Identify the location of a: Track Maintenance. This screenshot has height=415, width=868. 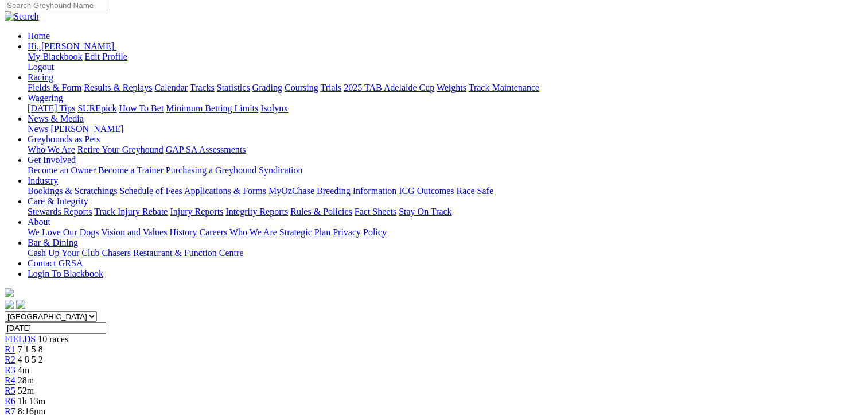
(503, 87).